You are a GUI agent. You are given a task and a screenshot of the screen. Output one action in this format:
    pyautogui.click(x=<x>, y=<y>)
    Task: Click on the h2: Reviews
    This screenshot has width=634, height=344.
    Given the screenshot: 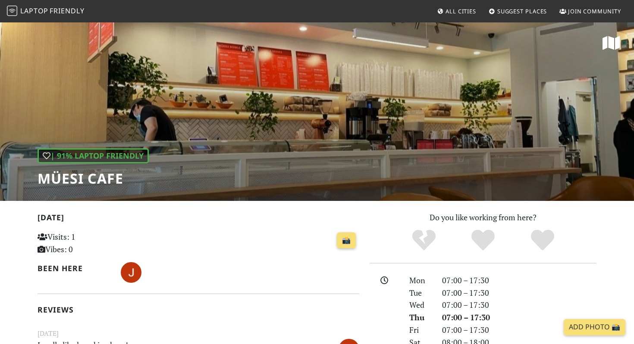 What is the action you would take?
    pyautogui.click(x=198, y=310)
    